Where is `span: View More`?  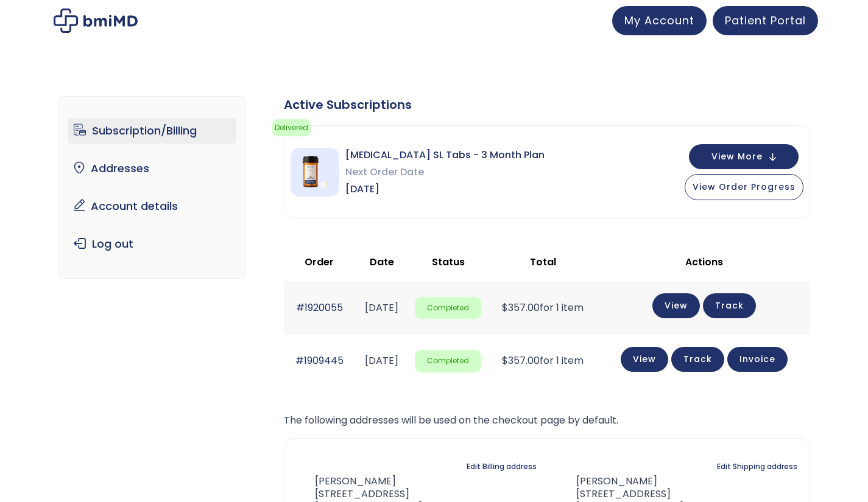
span: View More is located at coordinates (737, 157).